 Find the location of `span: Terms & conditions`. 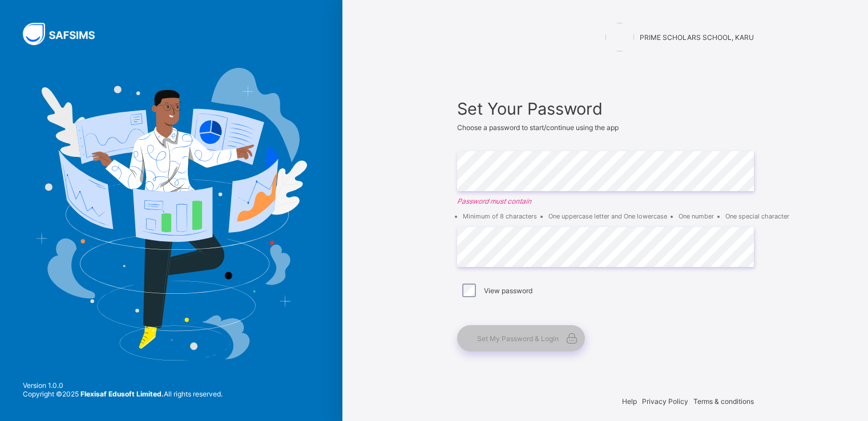

span: Terms & conditions is located at coordinates (724, 401).